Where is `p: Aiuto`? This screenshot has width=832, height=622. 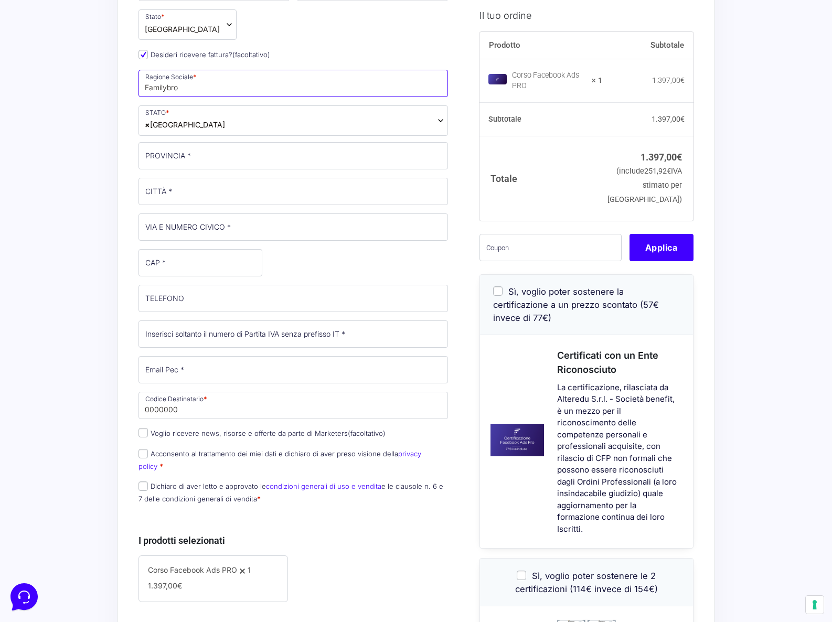 p: Aiuto is located at coordinates (169, 356).